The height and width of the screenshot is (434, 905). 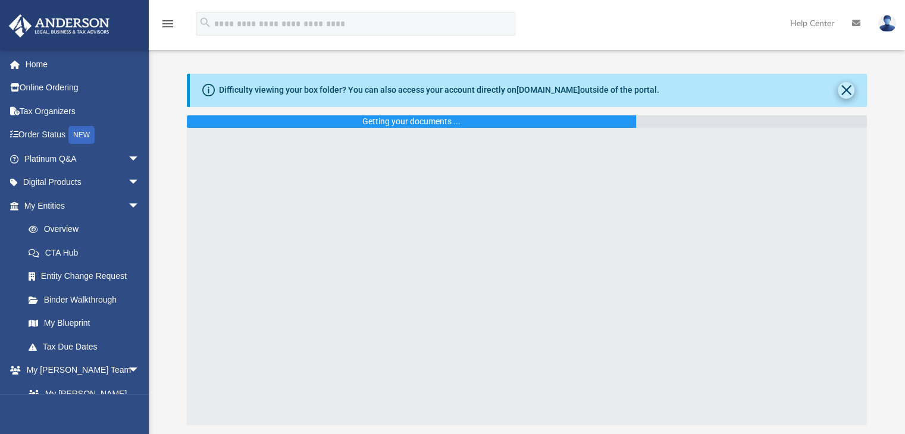 What do you see at coordinates (82, 135) in the screenshot?
I see `div: NEW` at bounding box center [82, 135].